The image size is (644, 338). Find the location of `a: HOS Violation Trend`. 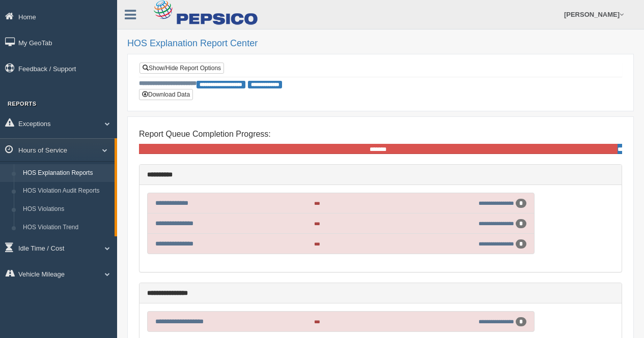

a: HOS Violation Trend is located at coordinates (66, 228).